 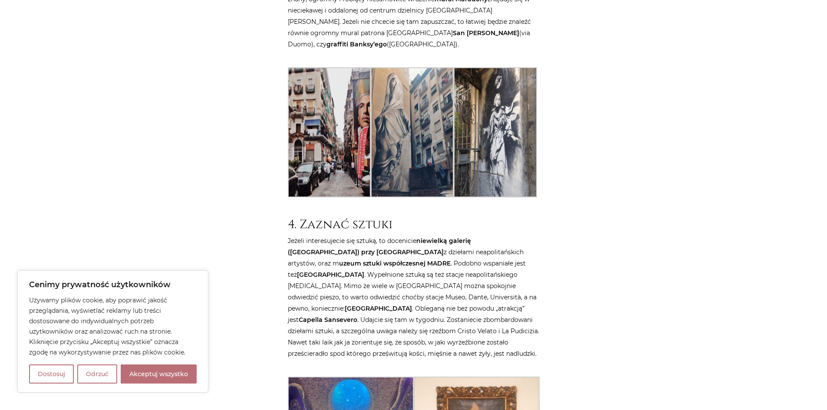 I want to click on strong: Capella Sansevero, so click(x=328, y=320).